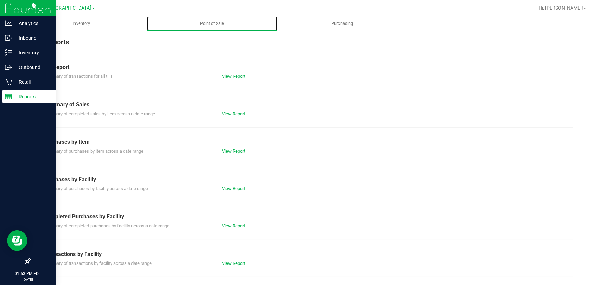 The height and width of the screenshot is (285, 596). Describe the element at coordinates (9, 67) in the screenshot. I see `inline-svg: Outbound` at that location.